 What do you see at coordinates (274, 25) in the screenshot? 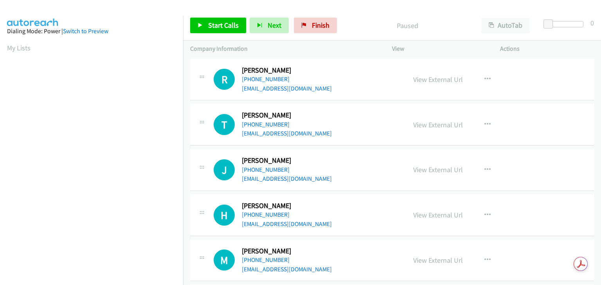
I see `span: Next` at bounding box center [274, 25].